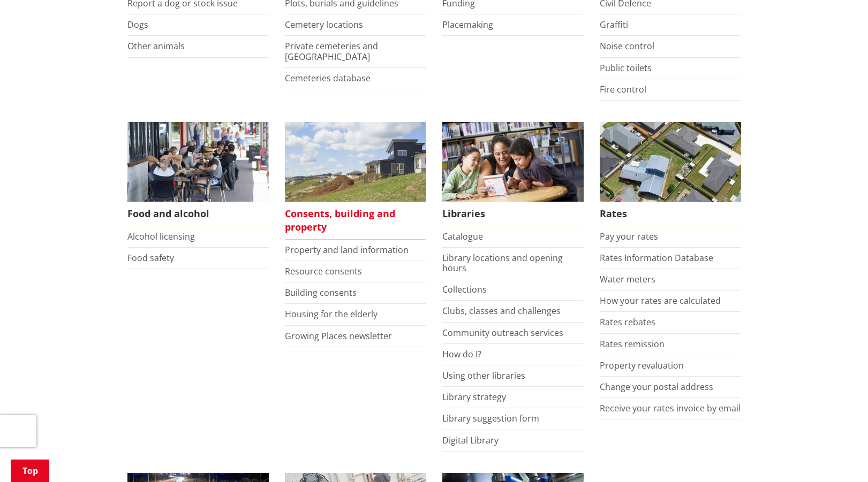  What do you see at coordinates (513, 214) in the screenshot?
I see `span: Libraries` at bounding box center [513, 214].